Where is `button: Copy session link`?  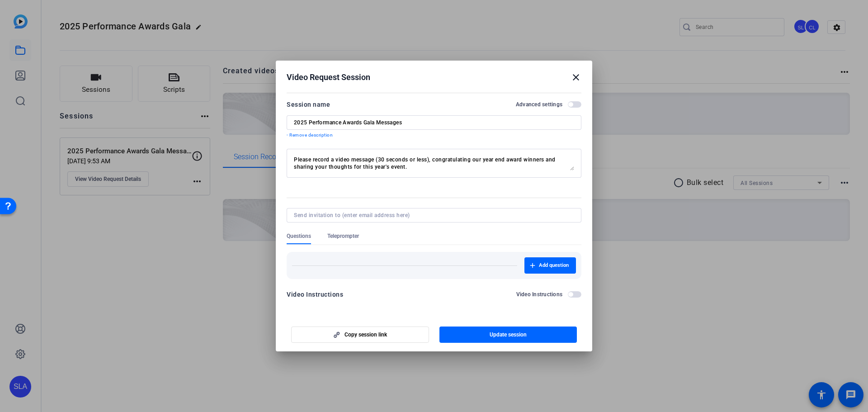
button: Copy session link is located at coordinates (360, 335).